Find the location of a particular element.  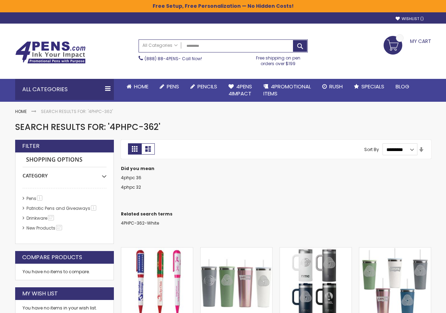

a: All Categories is located at coordinates (160, 45).